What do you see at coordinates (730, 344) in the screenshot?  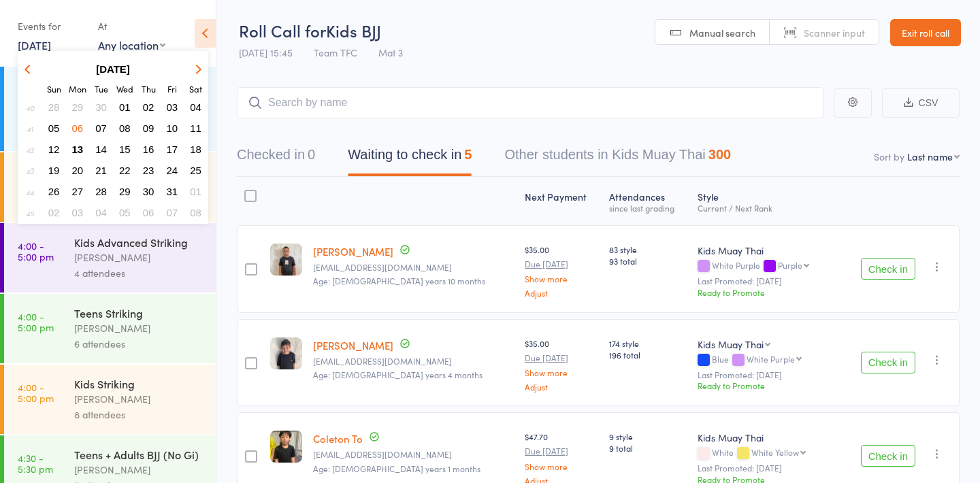 I see `div: Kids Muay Thai` at bounding box center [730, 344].